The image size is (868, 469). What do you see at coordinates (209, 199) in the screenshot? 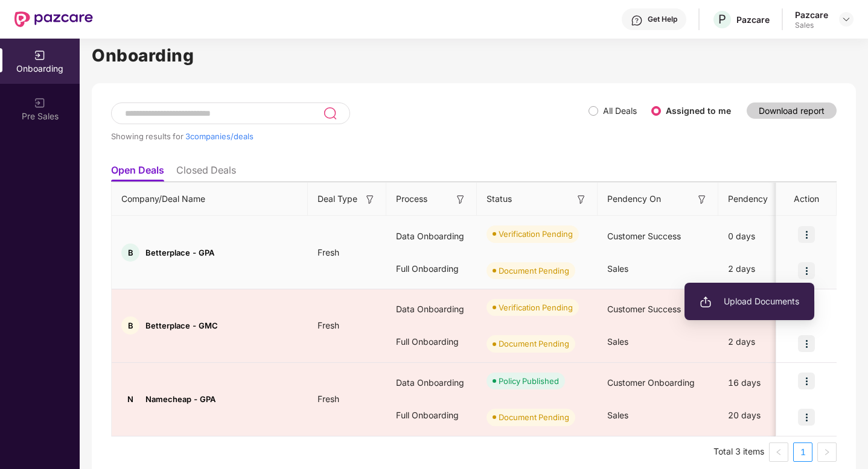
I see `th: Company/Deal Name` at bounding box center [209, 199].